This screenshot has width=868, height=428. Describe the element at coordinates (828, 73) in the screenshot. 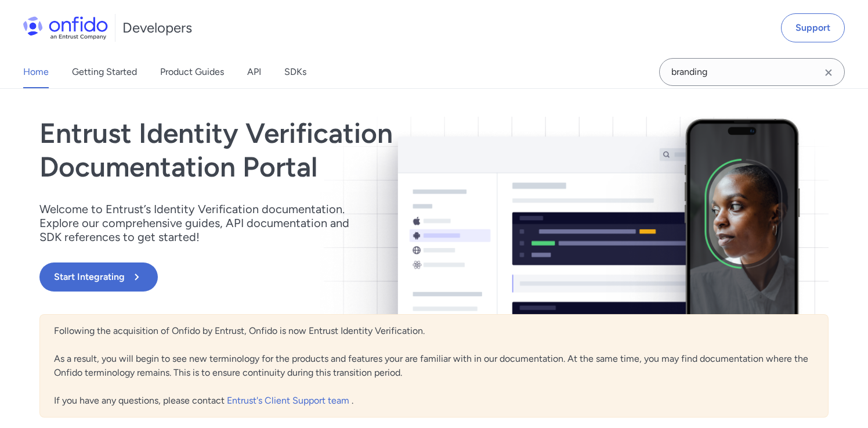

I see `svg: Clear search field button` at that location.